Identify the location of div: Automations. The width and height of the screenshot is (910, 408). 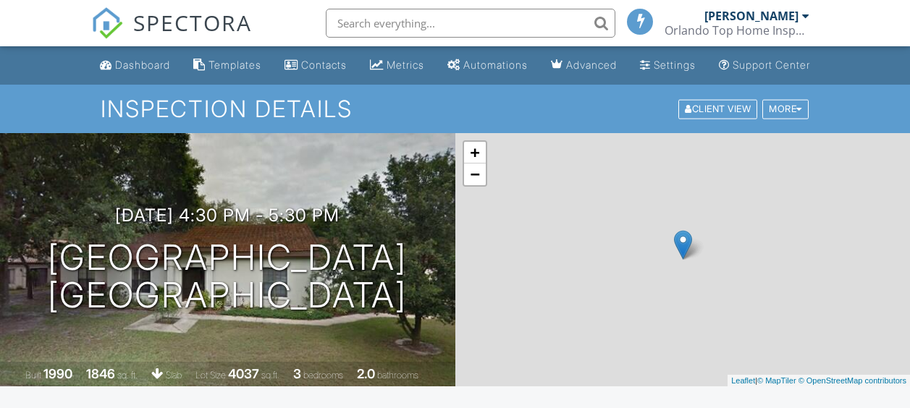
(495, 64).